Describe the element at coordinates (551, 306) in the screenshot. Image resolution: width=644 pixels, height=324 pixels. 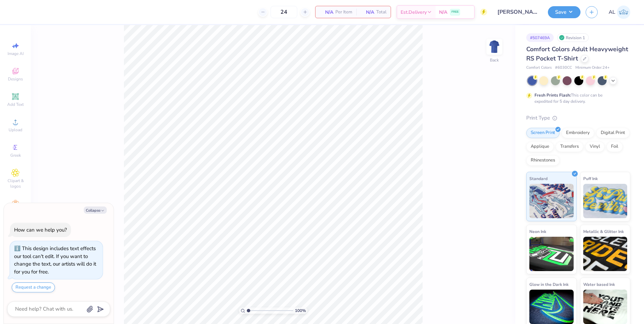
I see `img: Glow in the Dark Ink` at that location.